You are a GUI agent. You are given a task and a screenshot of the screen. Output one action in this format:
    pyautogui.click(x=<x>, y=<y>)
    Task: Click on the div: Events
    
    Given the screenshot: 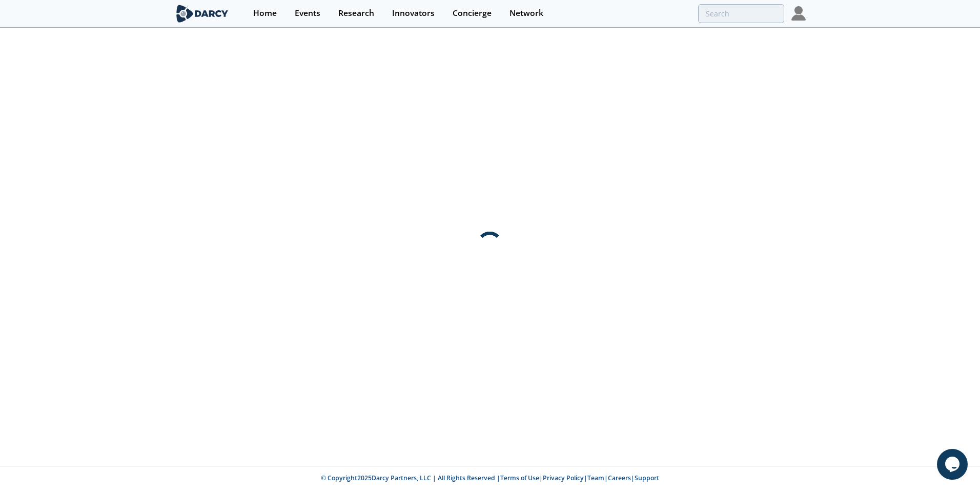 What is the action you would take?
    pyautogui.click(x=308, y=14)
    